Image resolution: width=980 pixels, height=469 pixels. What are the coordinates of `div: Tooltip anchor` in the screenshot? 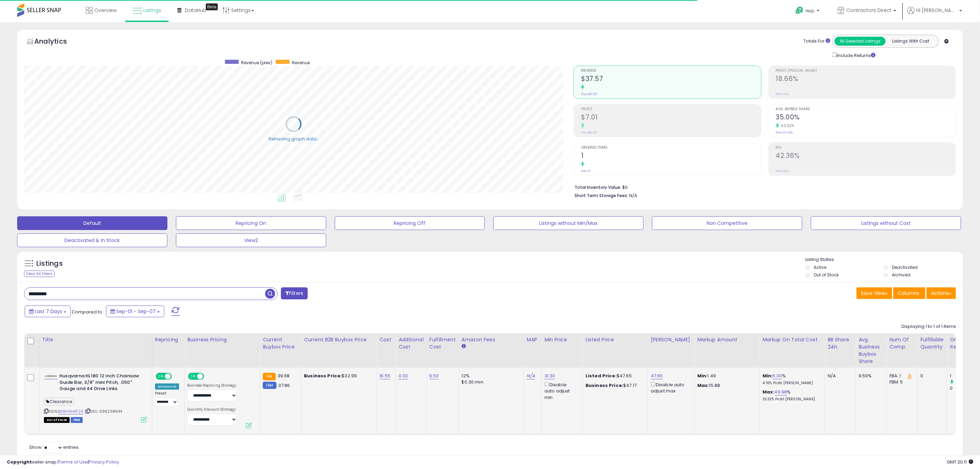 It's located at (211, 7).